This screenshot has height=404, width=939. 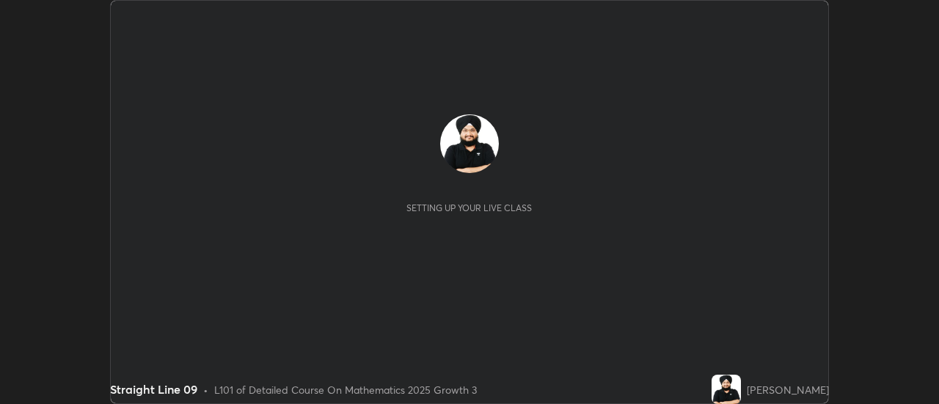 I want to click on div: L101 of Detailed Course On Mathematics 2025 Growth 3, so click(x=346, y=390).